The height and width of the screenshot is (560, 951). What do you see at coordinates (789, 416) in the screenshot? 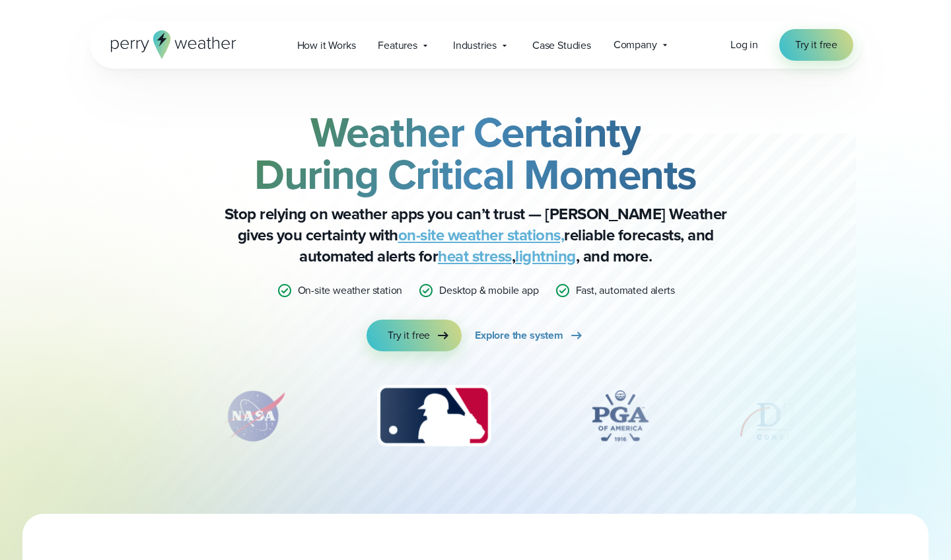
I see `div: 5 of 12` at bounding box center [789, 416].